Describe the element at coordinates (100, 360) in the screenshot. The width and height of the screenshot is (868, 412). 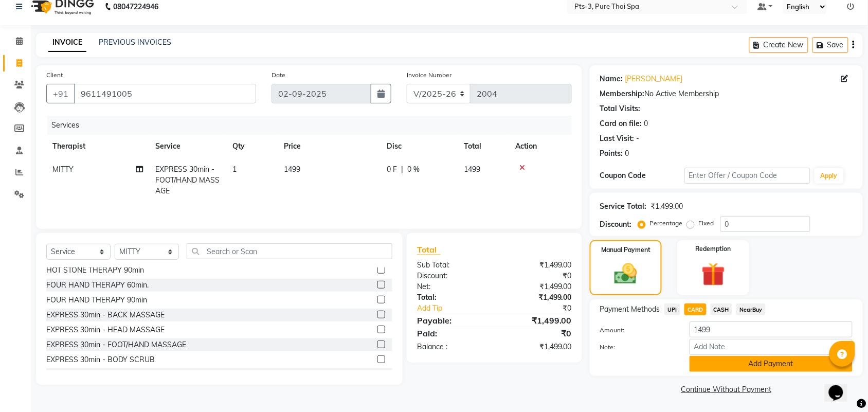
I see `div: EXPRESS 30min - BODY SCRUB` at that location.